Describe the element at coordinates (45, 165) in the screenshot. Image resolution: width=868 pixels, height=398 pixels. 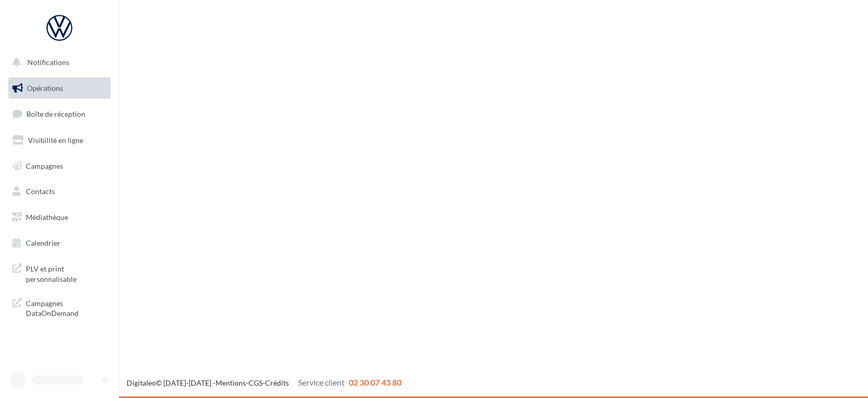
I see `span: Campagnes` at that location.